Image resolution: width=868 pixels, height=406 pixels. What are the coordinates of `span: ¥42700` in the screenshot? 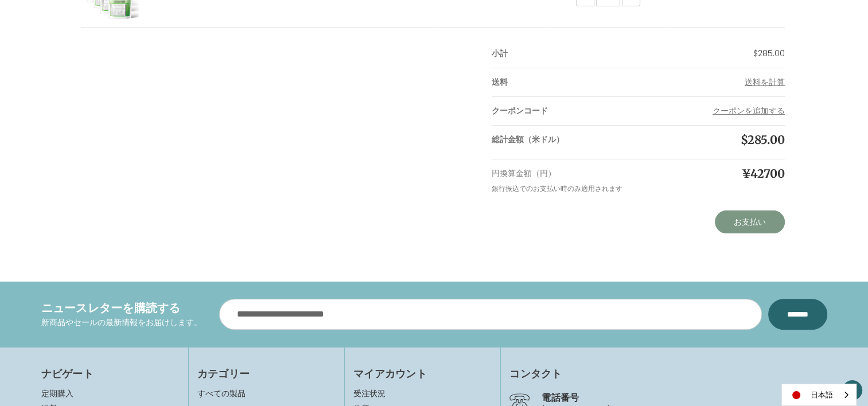 It's located at (763, 174).